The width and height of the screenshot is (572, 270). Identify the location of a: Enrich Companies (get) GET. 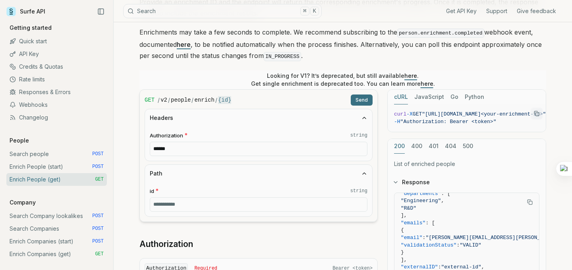
(56, 254).